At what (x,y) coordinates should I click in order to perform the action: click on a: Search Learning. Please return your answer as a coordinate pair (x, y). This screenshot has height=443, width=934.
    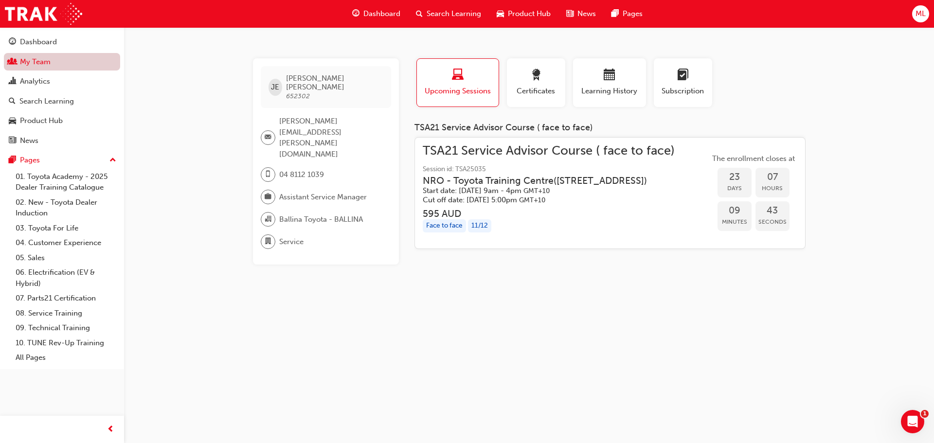
    Looking at the image, I should click on (62, 101).